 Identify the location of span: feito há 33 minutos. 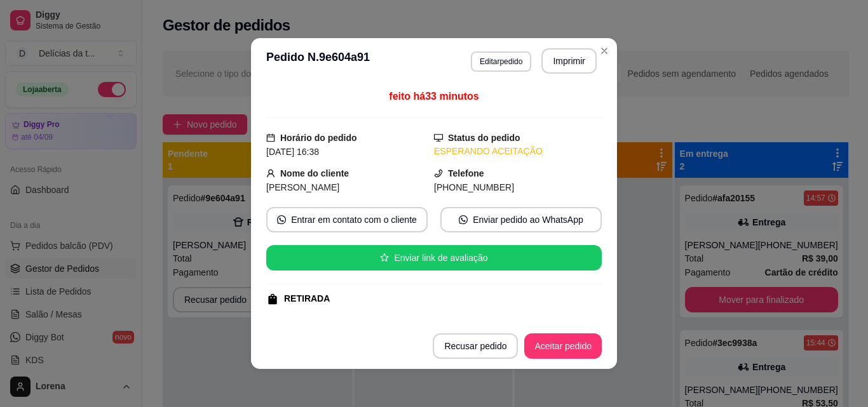
(434, 96).